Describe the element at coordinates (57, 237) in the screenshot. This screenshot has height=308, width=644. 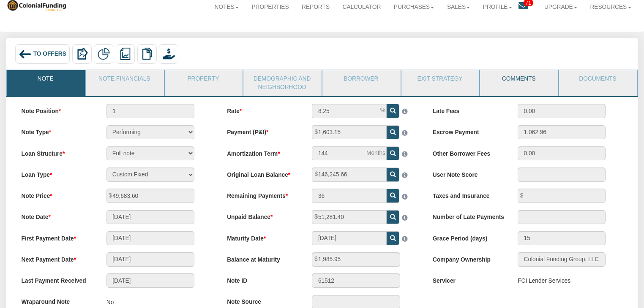
I see `label: First Payment Date` at that location.